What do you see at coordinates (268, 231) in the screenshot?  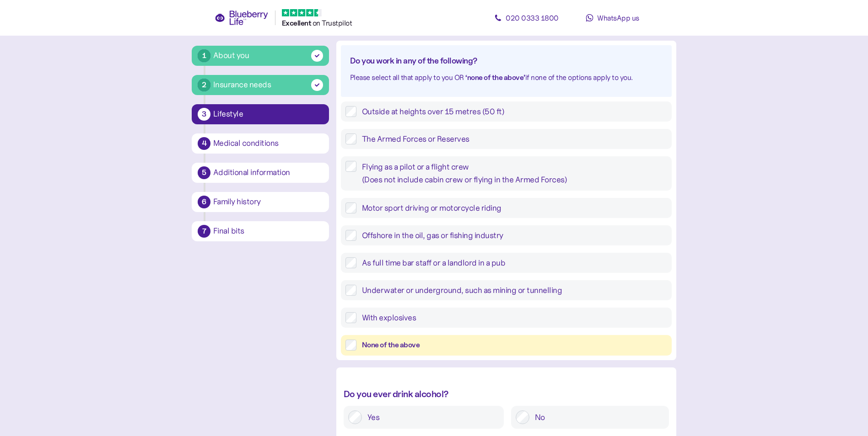 I see `div: Final bits` at bounding box center [268, 231].